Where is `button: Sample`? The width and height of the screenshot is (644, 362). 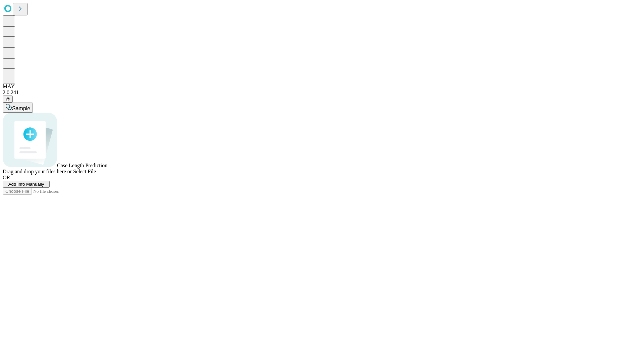 button: Sample is located at coordinates (18, 108).